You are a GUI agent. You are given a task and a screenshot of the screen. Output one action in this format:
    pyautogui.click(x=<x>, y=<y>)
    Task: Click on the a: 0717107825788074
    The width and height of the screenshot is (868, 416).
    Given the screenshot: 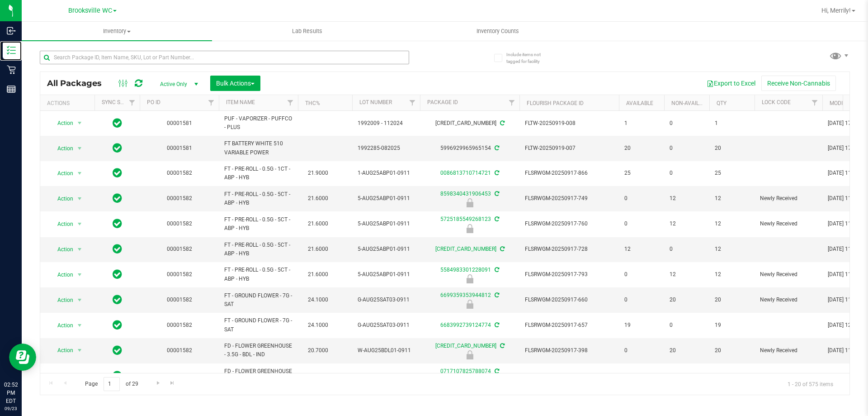 What is the action you would take?
    pyautogui.click(x=466, y=372)
    